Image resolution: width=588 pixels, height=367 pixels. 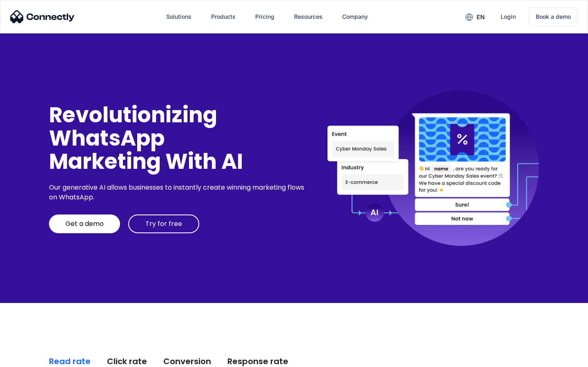 I want to click on div: Try for free, so click(x=164, y=224).